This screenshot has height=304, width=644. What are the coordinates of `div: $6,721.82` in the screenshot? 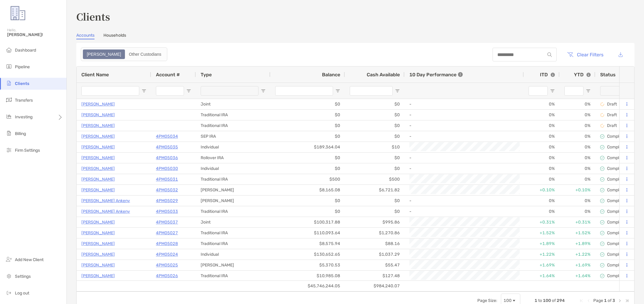 It's located at (375, 189).